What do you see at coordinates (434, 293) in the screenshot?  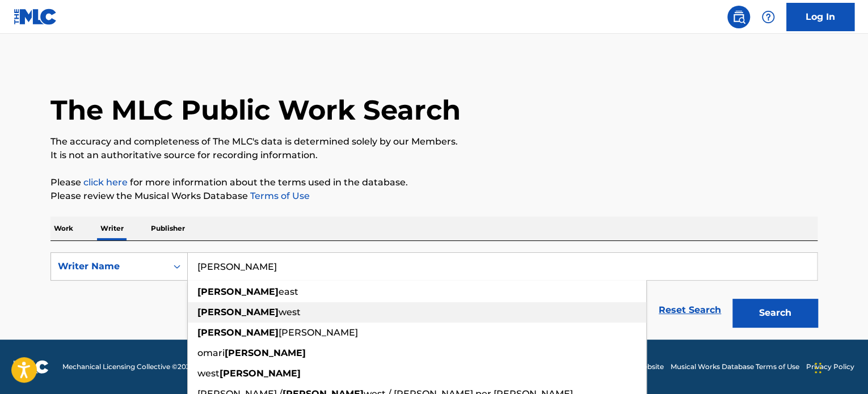 I see `form: Search Form` at bounding box center [434, 293].